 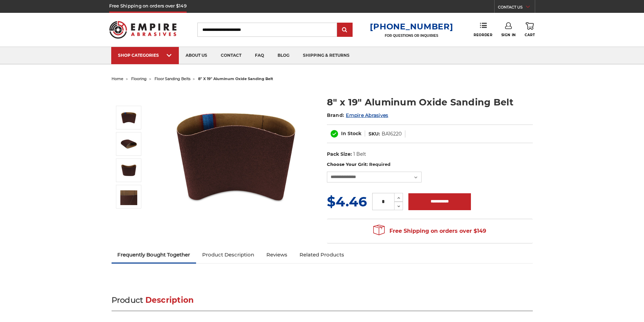 I want to click on a: Frequently Bought Together, so click(x=154, y=254).